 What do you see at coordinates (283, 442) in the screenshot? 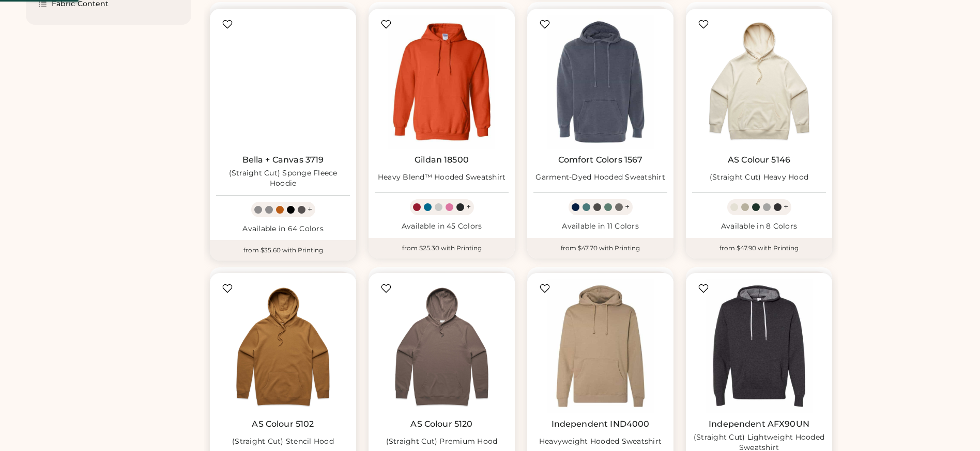
I see `div: (Straight Cut) Stencil Hood` at bounding box center [283, 442].